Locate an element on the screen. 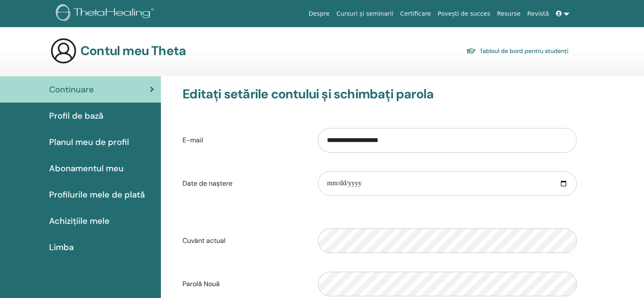 This screenshot has height=298, width=644. font: Tabloul de bord pentru studenți is located at coordinates (524, 51).